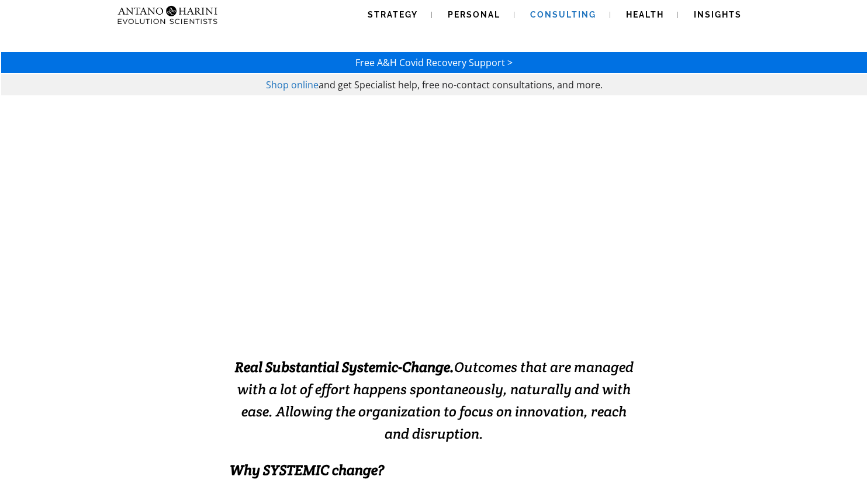 The height and width of the screenshot is (486, 868). Describe the element at coordinates (434, 400) in the screenshot. I see `span: Outcomes that are managed with a lot of effort happens spontaneously, naturally and with ease. Al...` at that location.